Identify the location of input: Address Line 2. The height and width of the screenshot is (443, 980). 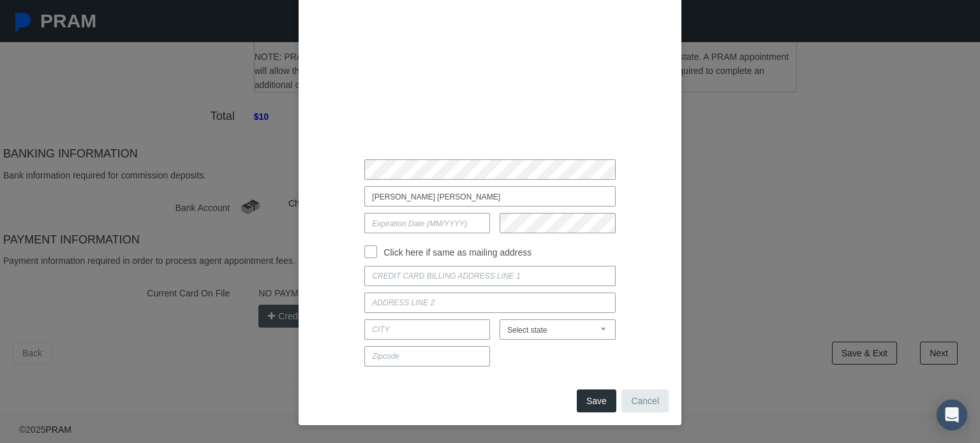
(490, 303).